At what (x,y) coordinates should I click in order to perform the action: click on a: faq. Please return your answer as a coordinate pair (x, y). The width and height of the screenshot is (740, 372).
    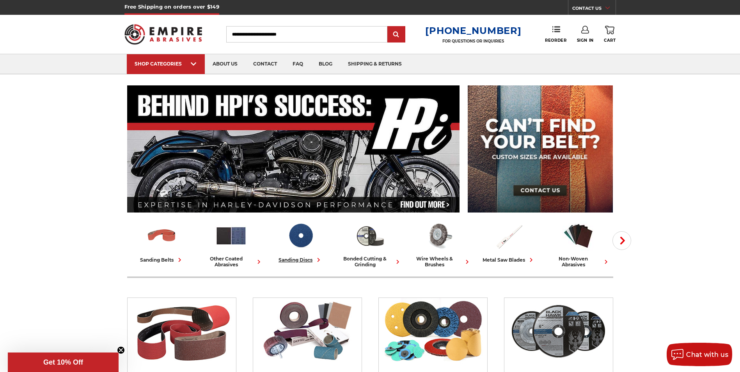
    Looking at the image, I should click on (298, 64).